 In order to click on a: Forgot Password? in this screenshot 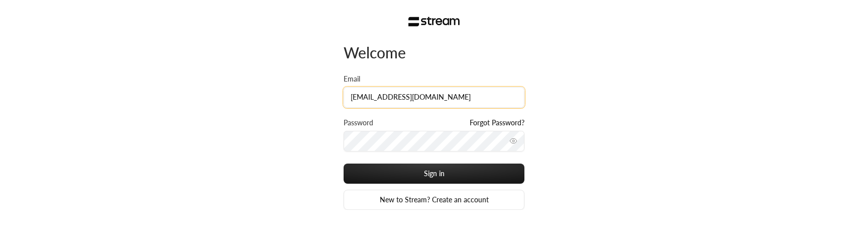, I will do `click(497, 123)`.